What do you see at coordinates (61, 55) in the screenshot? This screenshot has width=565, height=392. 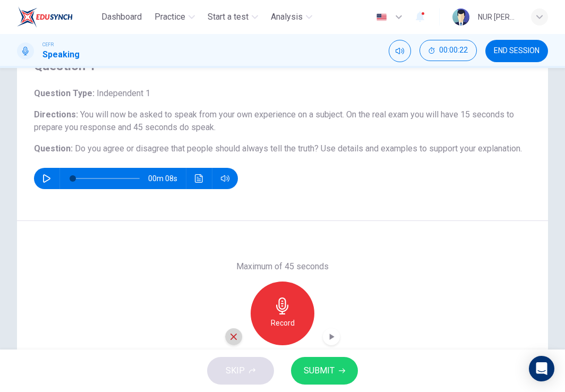 I see `h1: Speaking` at bounding box center [61, 55].